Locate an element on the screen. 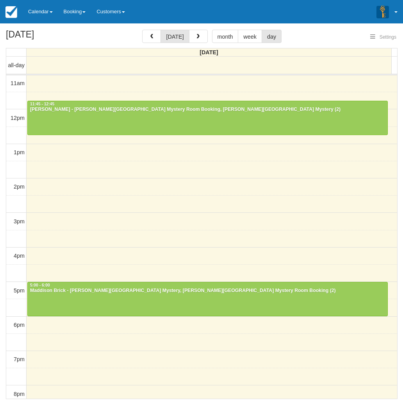 This screenshot has width=403, height=401. span: 11am is located at coordinates (18, 83).